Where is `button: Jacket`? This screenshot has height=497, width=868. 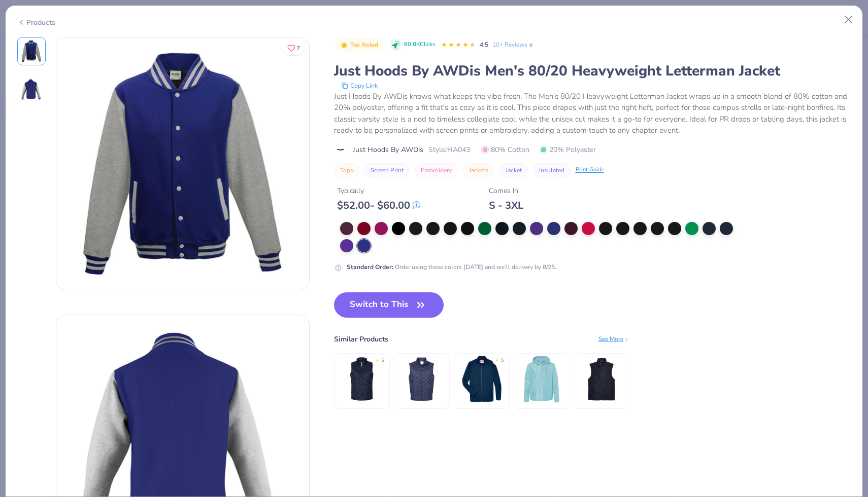
button: Jacket is located at coordinates (513, 171).